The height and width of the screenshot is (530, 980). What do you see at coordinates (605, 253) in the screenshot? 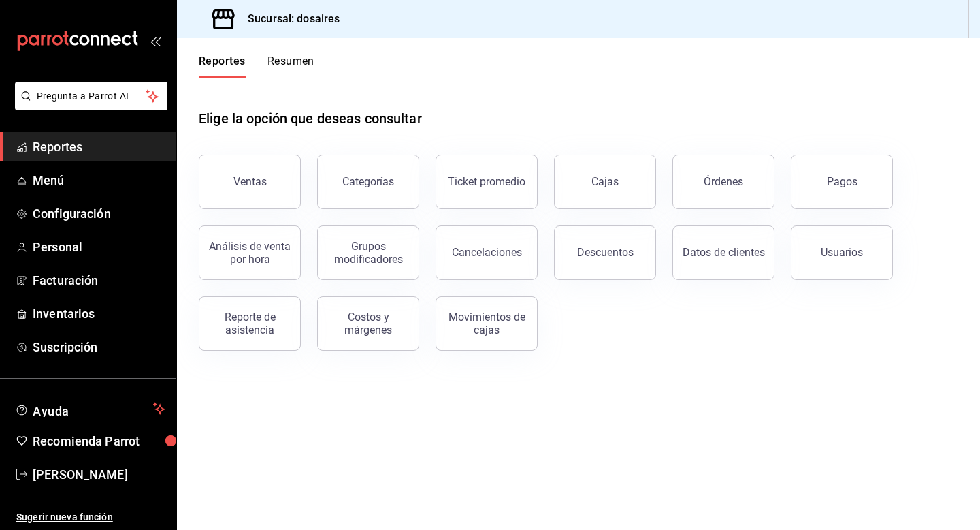
I see `button: Descuentos` at bounding box center [605, 253].